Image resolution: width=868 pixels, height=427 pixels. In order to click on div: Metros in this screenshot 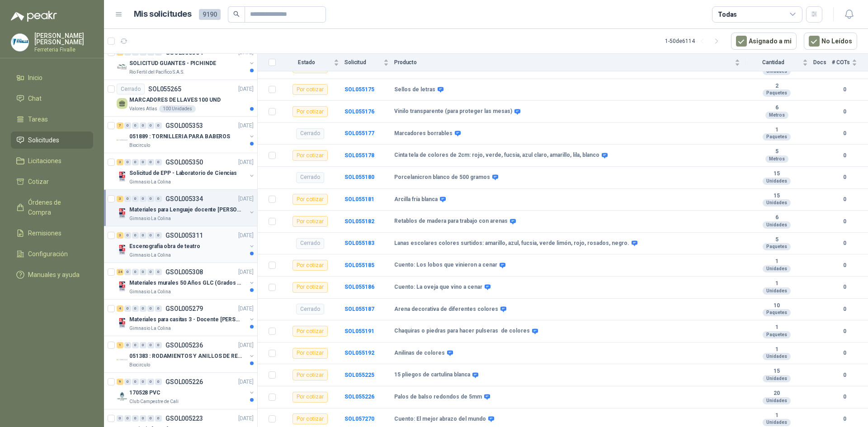, I will do `click(777, 159)`.